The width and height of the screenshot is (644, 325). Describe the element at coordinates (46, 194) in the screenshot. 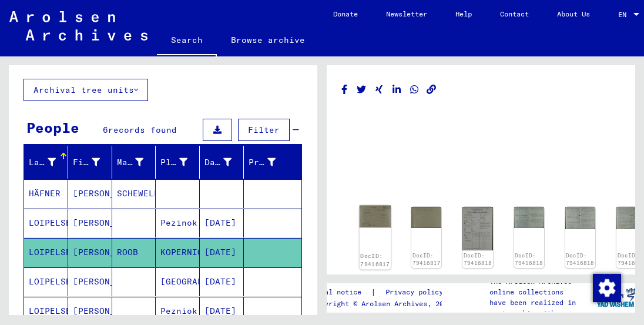

I see `mat-cell: HÄFNER` at that location.